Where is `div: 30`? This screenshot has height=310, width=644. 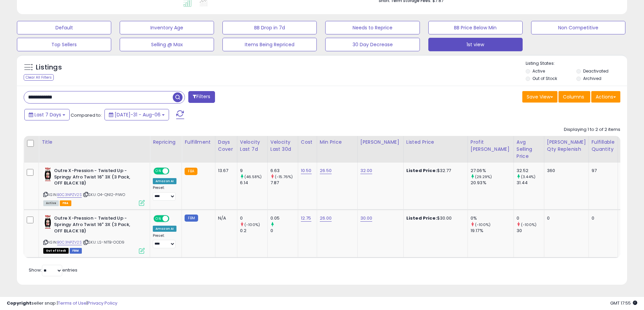
div: 30 is located at coordinates (530, 231).